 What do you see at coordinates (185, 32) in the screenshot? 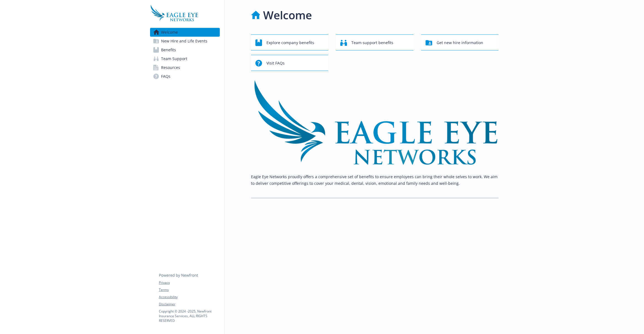
I see `a: Welcome` at bounding box center [185, 32].